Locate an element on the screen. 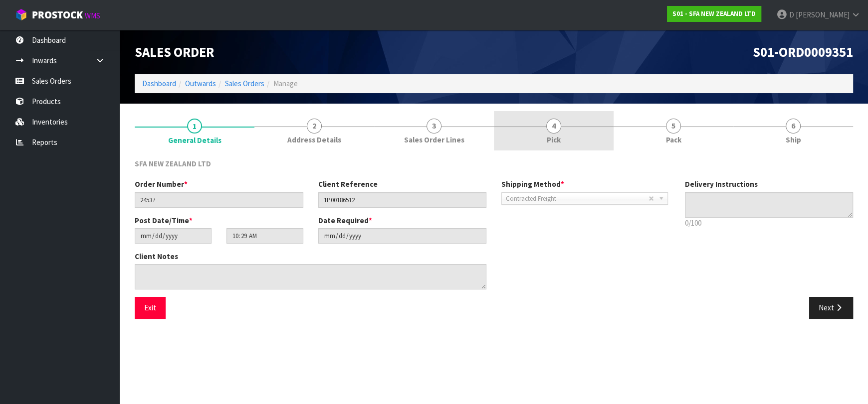 Image resolution: width=868 pixels, height=404 pixels. small: WMS is located at coordinates (92, 15).